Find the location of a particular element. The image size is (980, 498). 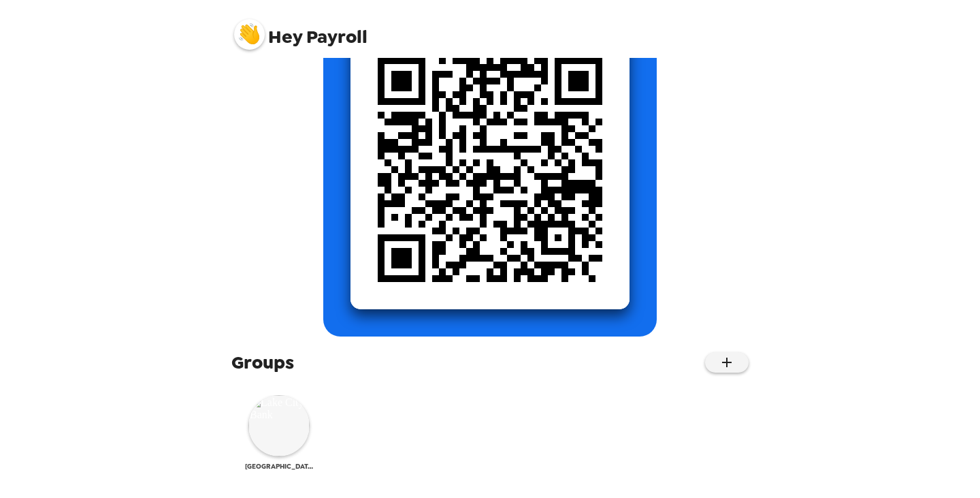

img: Lake City Bank is located at coordinates (279, 426).